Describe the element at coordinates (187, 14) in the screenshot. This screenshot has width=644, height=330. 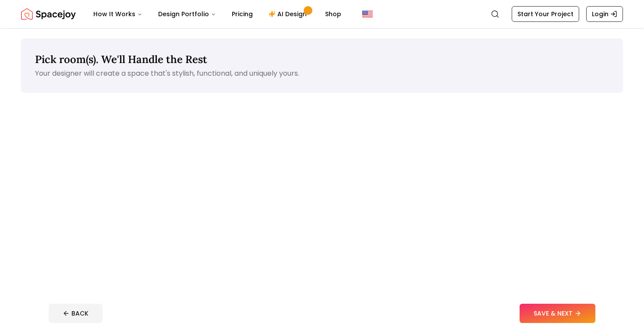
I see `button: Design Portfolio` at that location.